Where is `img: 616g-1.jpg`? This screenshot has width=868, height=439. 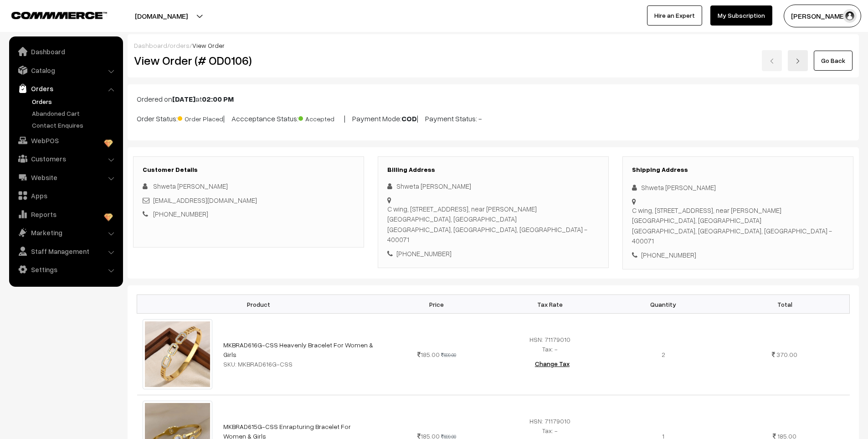
img: 616g-1.jpg is located at coordinates (178, 354).